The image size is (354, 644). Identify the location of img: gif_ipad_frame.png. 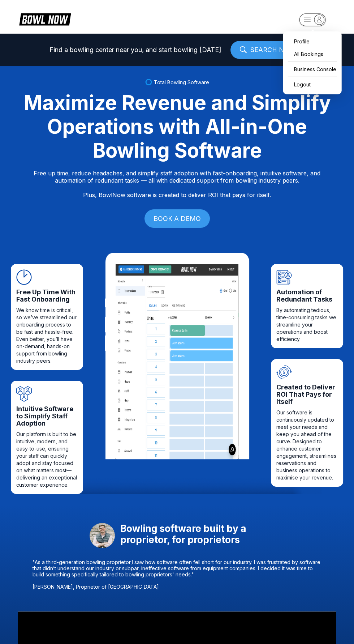
(177, 356).